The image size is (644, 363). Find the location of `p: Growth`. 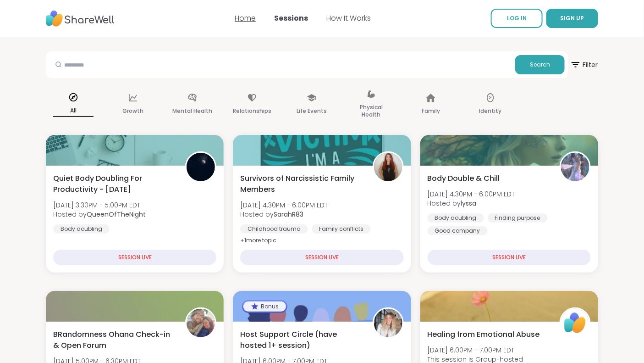

p: Growth is located at coordinates (133, 111).